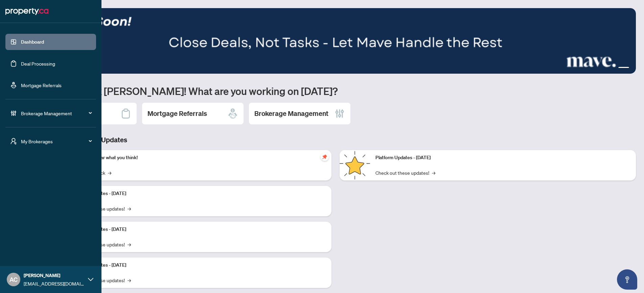  Describe the element at coordinates (38, 64) in the screenshot. I see `a: Deal Processing` at that location.